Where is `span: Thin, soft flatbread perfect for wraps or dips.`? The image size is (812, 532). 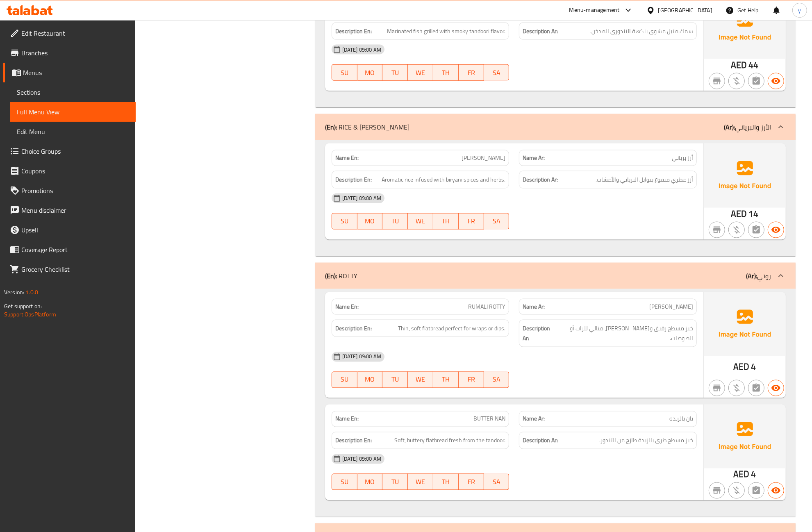 span: Thin, soft flatbread perfect for wraps or dips. is located at coordinates (452, 328).